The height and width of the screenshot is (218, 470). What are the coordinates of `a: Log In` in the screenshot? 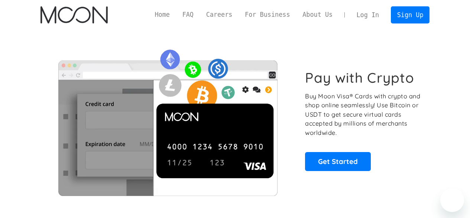 It's located at (368, 15).